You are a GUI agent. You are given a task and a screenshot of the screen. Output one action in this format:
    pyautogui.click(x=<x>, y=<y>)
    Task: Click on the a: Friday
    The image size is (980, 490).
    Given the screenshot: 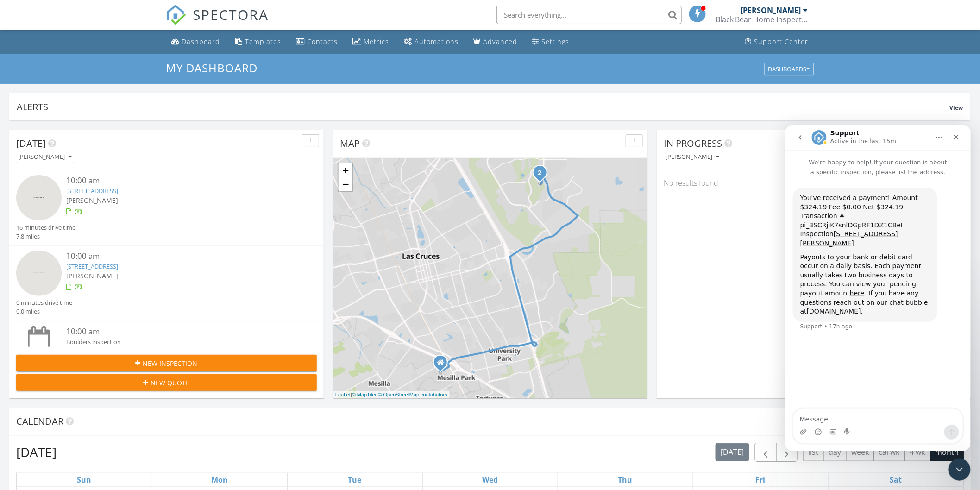 What is the action you would take?
    pyautogui.click(x=761, y=480)
    